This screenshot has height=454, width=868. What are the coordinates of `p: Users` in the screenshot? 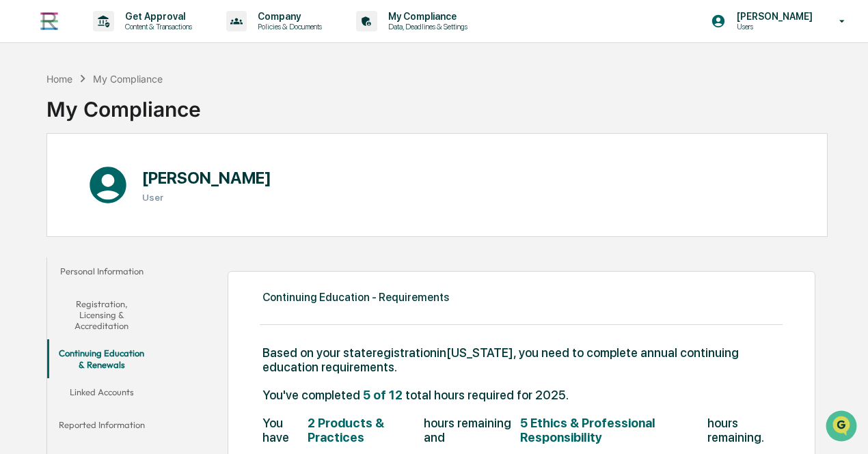 It's located at (773, 27).